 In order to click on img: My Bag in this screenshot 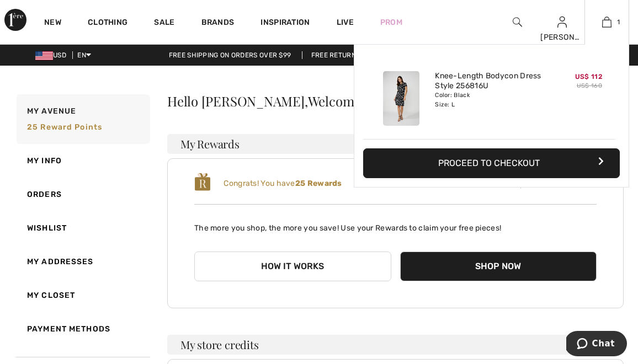, I will do `click(607, 22)`.